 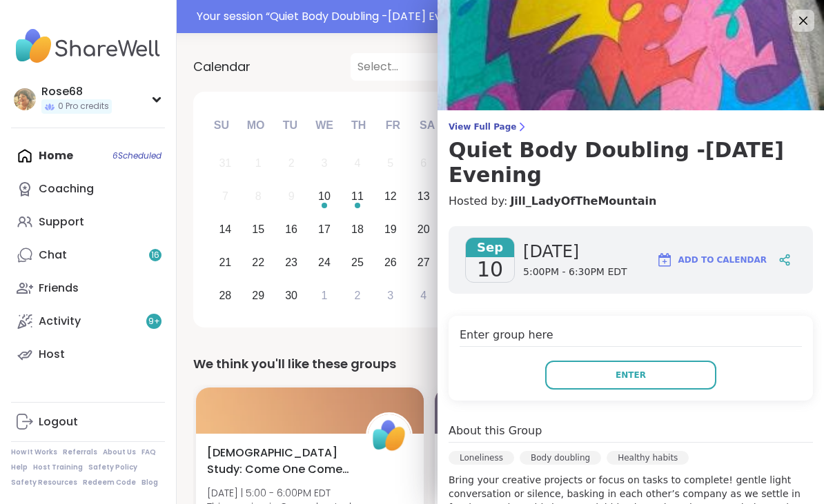 I want to click on a: Coaching, so click(x=88, y=189).